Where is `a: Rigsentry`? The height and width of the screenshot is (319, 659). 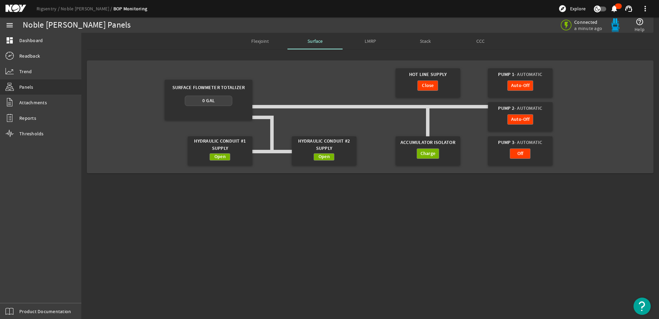 a: Rigsentry is located at coordinates (49, 9).